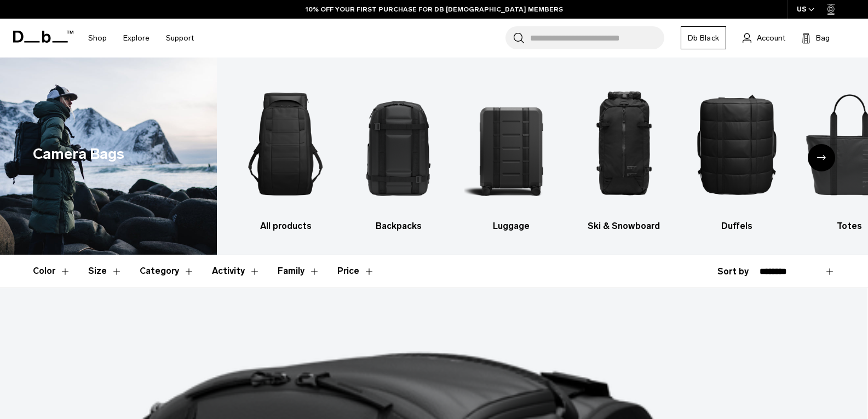 The width and height of the screenshot is (868, 419). I want to click on span: Account, so click(771, 38).